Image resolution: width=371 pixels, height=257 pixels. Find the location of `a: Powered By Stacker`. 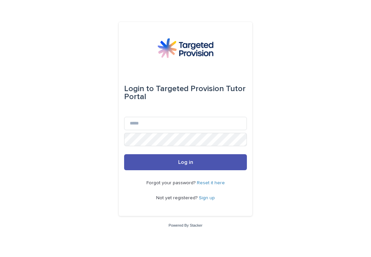

a: Powered By Stacker is located at coordinates (185, 225).